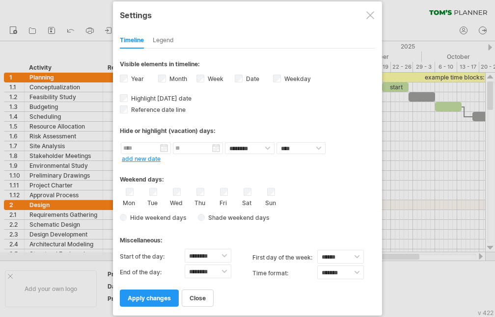 This screenshot has height=317, width=495. Describe the element at coordinates (251, 79) in the screenshot. I see `label: Date` at that location.